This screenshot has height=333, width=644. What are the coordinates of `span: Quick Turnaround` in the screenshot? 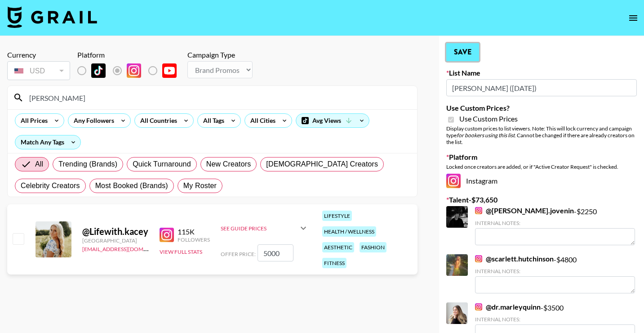 It's located at (162, 164).